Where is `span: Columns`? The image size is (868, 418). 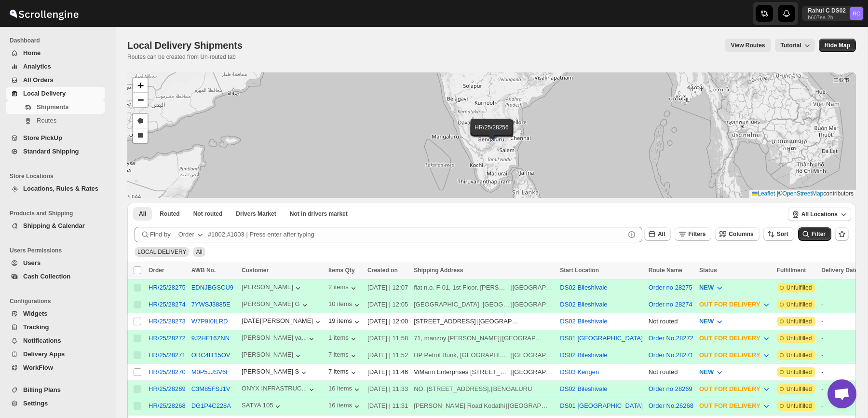 span: Columns is located at coordinates (741, 234).